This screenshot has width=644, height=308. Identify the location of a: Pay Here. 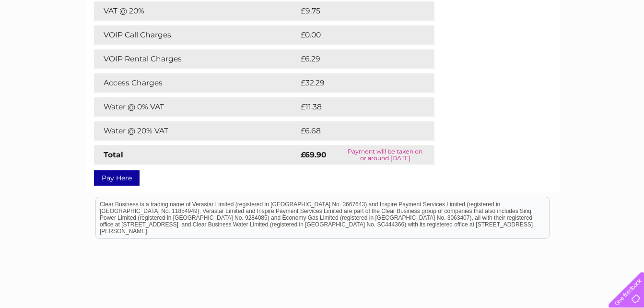
(116, 178).